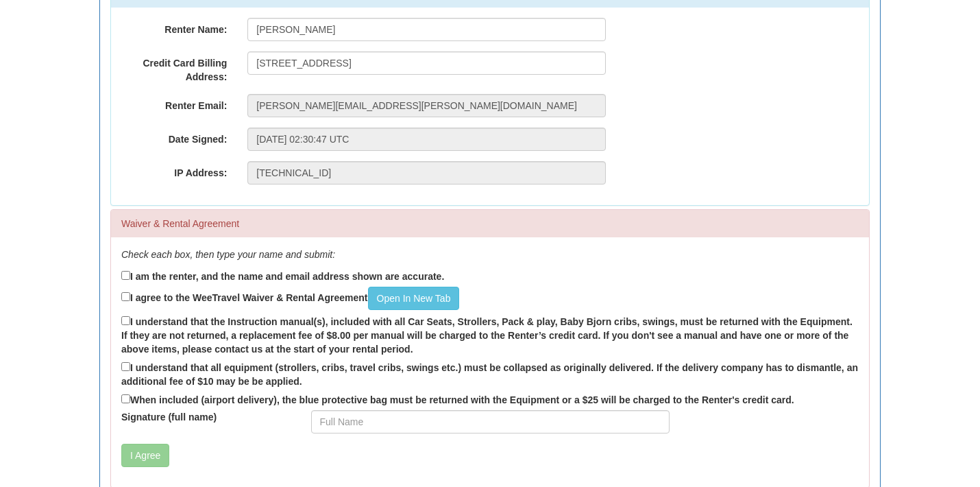 Image resolution: width=980 pixels, height=487 pixels. What do you see at coordinates (126, 275) in the screenshot?
I see `input: I am the renter, and the name and email address shown are accurate.` at bounding box center [126, 275].